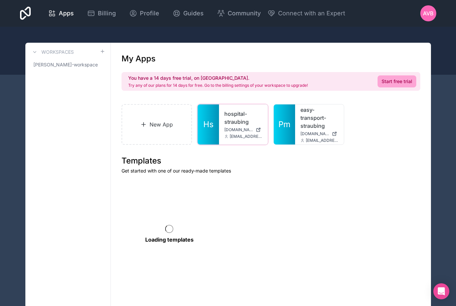 Image resolution: width=456 pixels, height=306 pixels. Describe the element at coordinates (243, 118) in the screenshot. I see `a: hospital-straubing` at that location.